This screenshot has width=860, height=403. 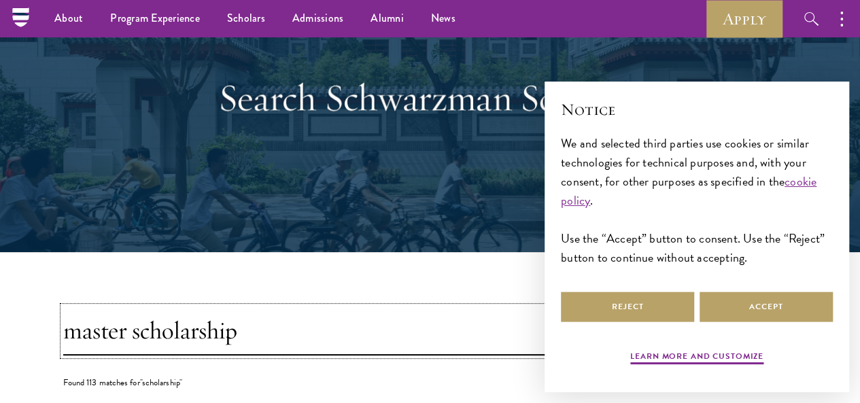 I want to click on button: Accept, so click(x=766, y=306).